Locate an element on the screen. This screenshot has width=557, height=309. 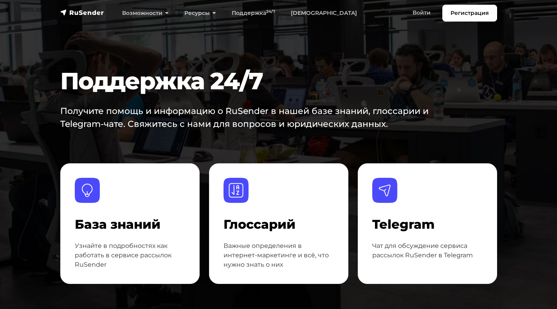
h1: Поддержка 24/7 is located at coordinates (260, 81).